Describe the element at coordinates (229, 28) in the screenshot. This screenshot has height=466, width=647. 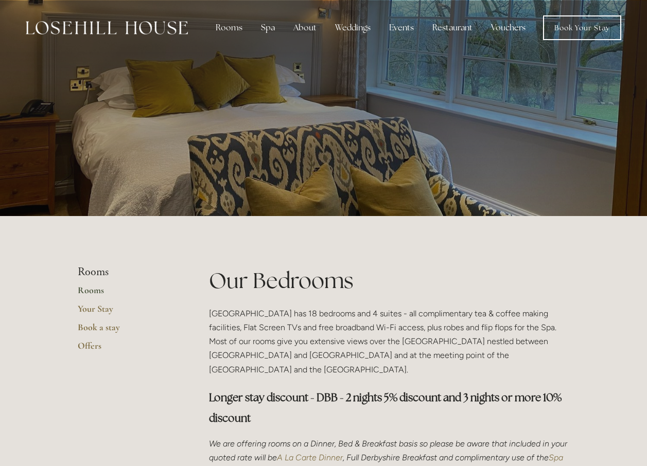
I see `div: Rooms` at that location.